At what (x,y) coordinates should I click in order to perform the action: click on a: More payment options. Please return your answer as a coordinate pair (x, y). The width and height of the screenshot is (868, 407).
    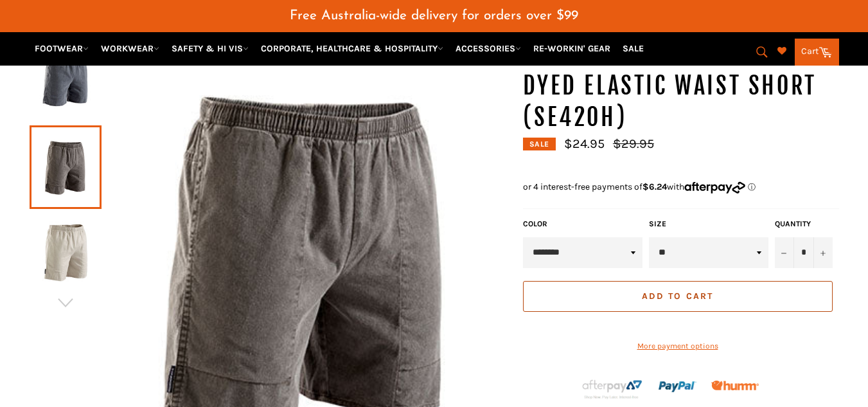
    Looking at the image, I should click on (678, 346).